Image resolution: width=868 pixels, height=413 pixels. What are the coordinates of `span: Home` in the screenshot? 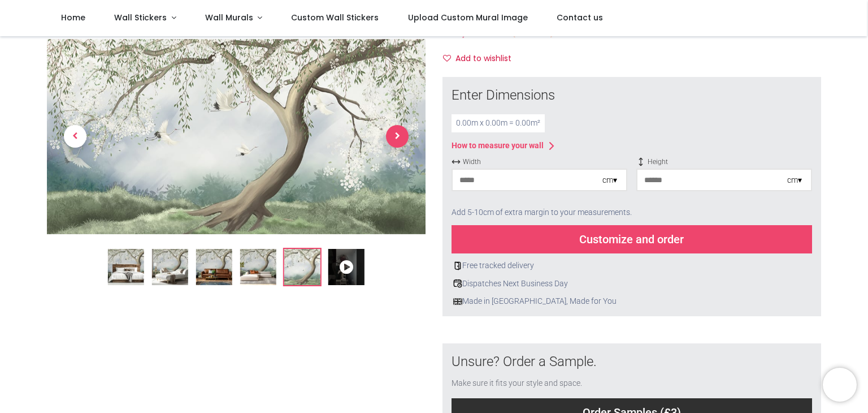 It's located at (73, 18).